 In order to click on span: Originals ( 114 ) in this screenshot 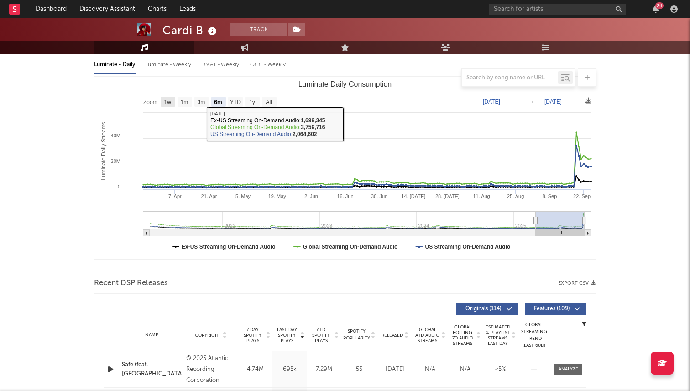, I will do `click(483, 309)`.